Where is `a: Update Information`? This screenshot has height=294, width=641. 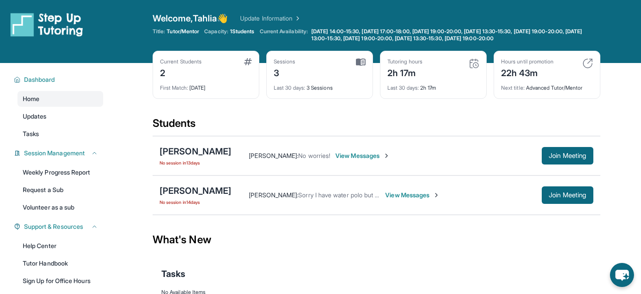
a: Update Information is located at coordinates (271, 18).